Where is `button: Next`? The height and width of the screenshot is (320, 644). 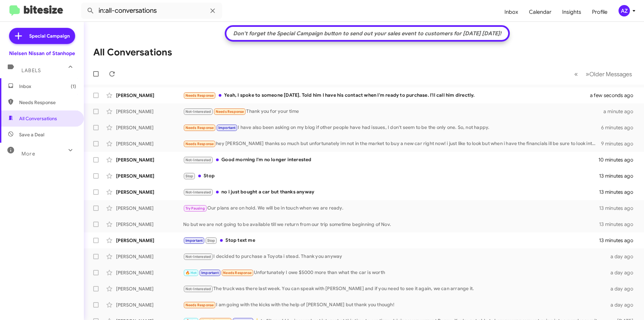
button: Next is located at coordinates (609, 74).